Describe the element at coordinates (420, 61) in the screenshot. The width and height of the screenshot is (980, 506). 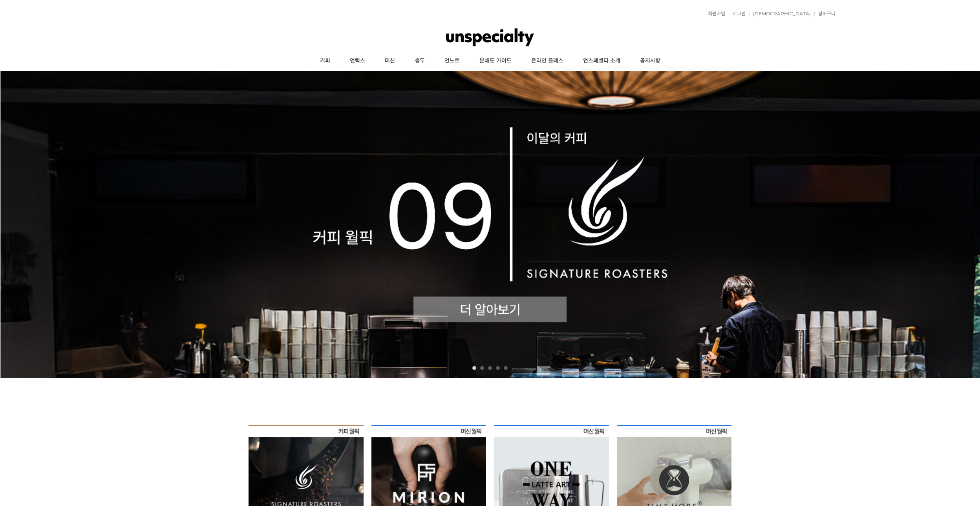
I see `a: 생두` at that location.